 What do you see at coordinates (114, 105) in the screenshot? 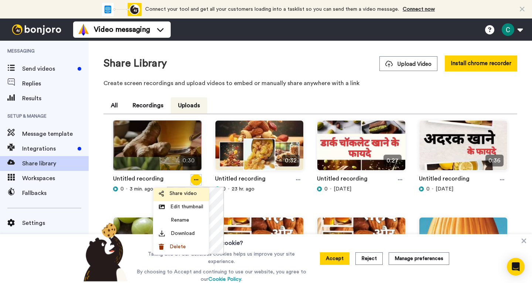
I see `button: All` at bounding box center [114, 105].